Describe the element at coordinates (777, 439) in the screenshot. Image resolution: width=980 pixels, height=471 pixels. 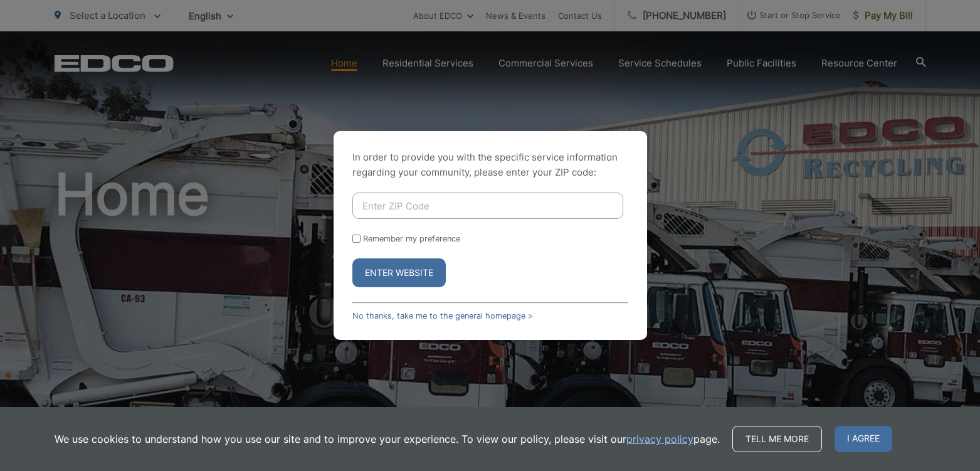
I see `a: Tell me more` at that location.